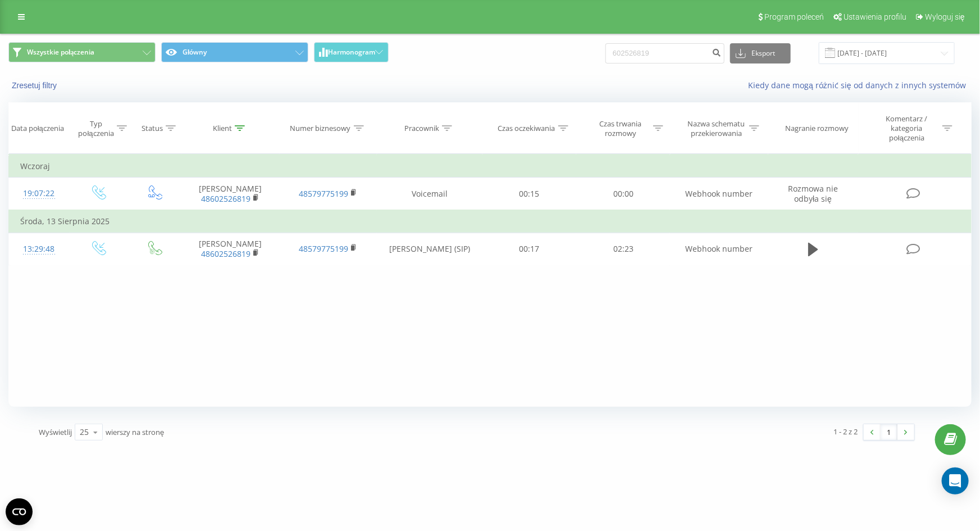 The width and height of the screenshot is (980, 531). I want to click on div: 13:29:48, so click(38, 249).